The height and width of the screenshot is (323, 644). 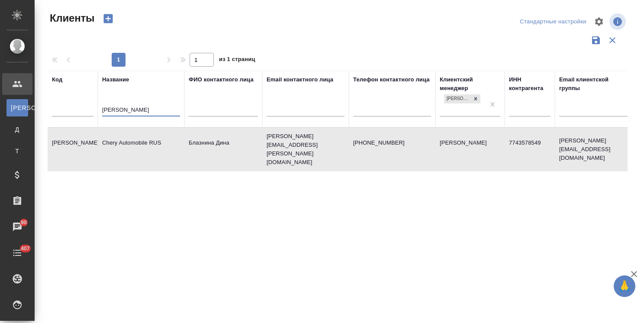 I want to click on span: Настроить таблицу, so click(x=599, y=22).